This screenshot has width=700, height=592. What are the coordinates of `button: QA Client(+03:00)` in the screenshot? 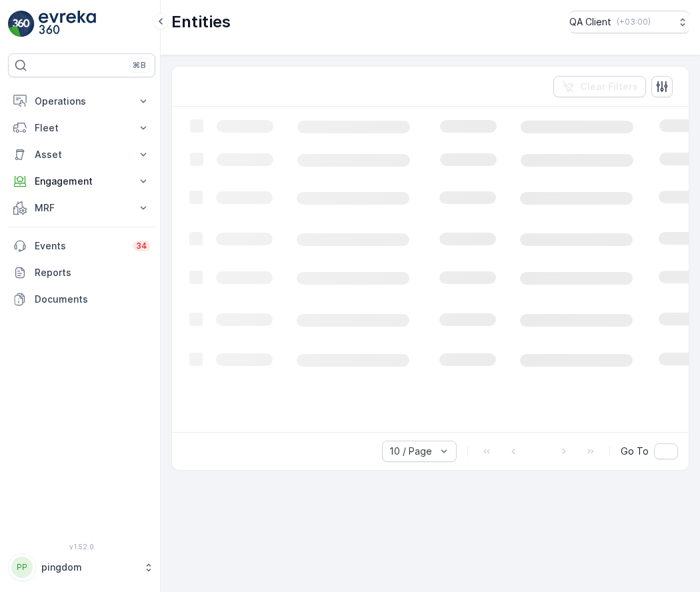 It's located at (629, 22).